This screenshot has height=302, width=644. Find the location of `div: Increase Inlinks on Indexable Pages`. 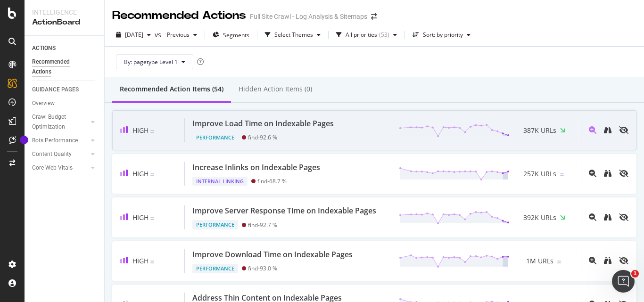

div: Increase Inlinks on Indexable Pages is located at coordinates (256, 167).